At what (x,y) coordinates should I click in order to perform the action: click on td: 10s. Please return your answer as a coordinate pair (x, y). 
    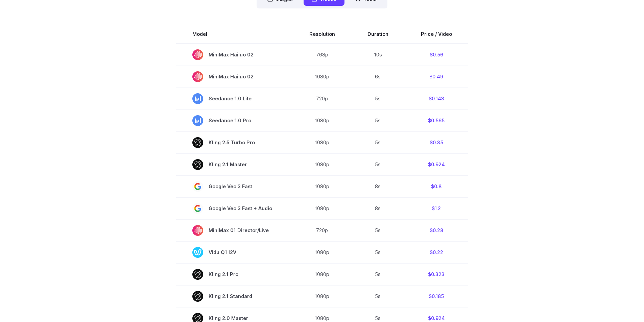
    Looking at the image, I should click on (378, 55).